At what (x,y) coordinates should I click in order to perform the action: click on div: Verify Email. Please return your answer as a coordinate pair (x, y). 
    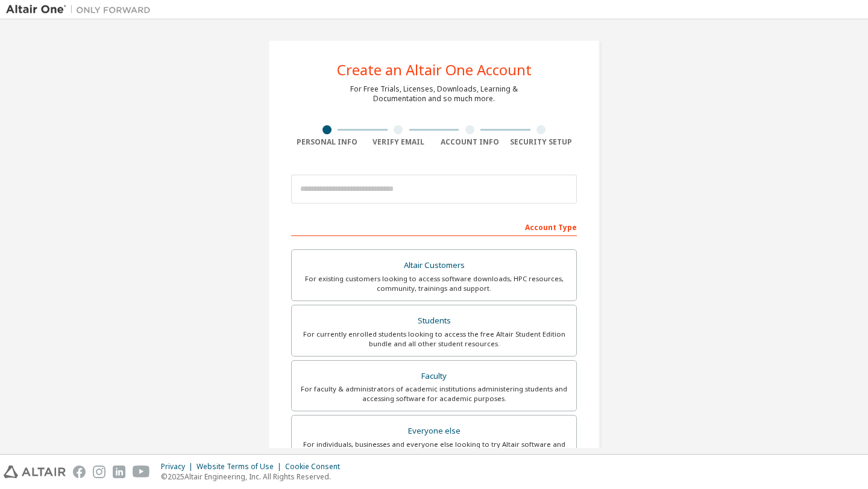
    Looking at the image, I should click on (398, 142).